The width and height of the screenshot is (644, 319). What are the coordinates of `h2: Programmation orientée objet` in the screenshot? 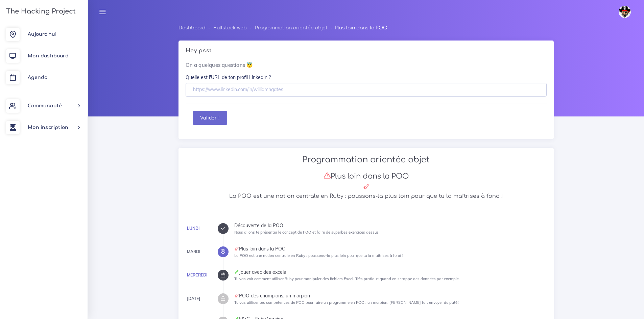 It's located at (366, 160).